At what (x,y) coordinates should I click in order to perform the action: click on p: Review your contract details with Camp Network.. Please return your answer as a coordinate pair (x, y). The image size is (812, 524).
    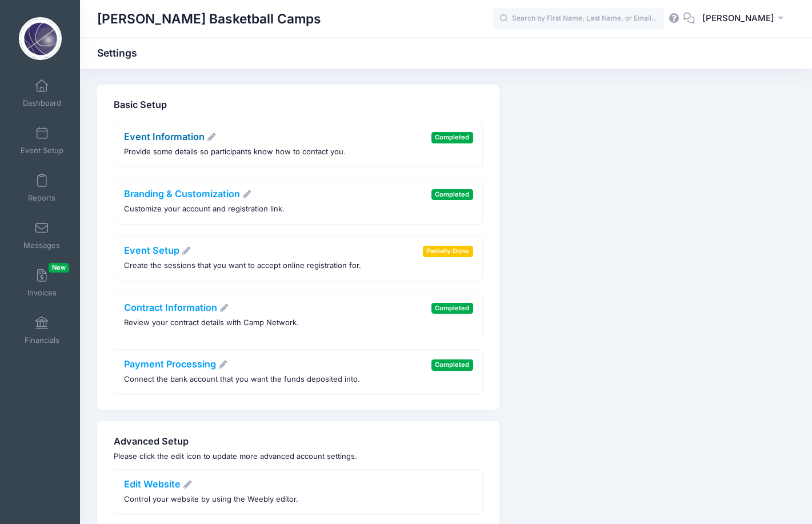
    Looking at the image, I should click on (212, 323).